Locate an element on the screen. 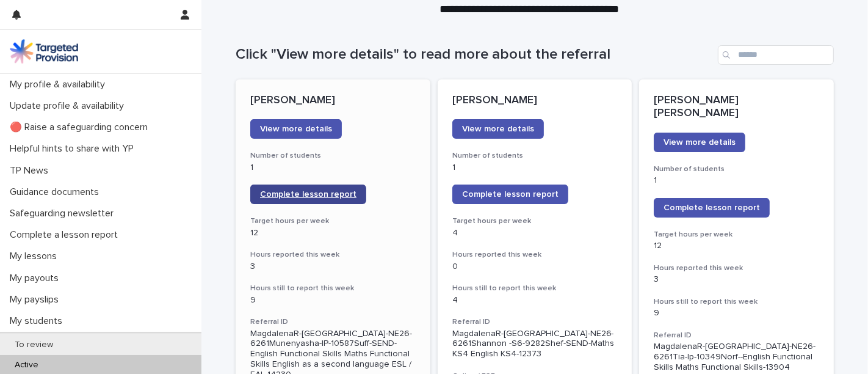 Image resolution: width=868 pixels, height=374 pixels. p: Complete a lesson report is located at coordinates (66, 234).